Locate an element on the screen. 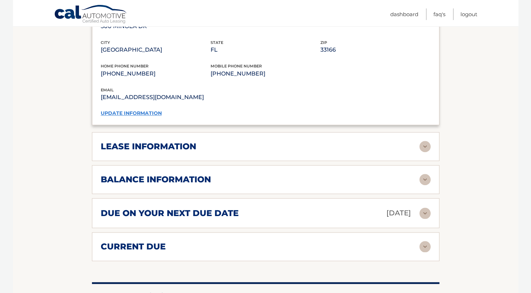  h2: balance information is located at coordinates (156, 179).